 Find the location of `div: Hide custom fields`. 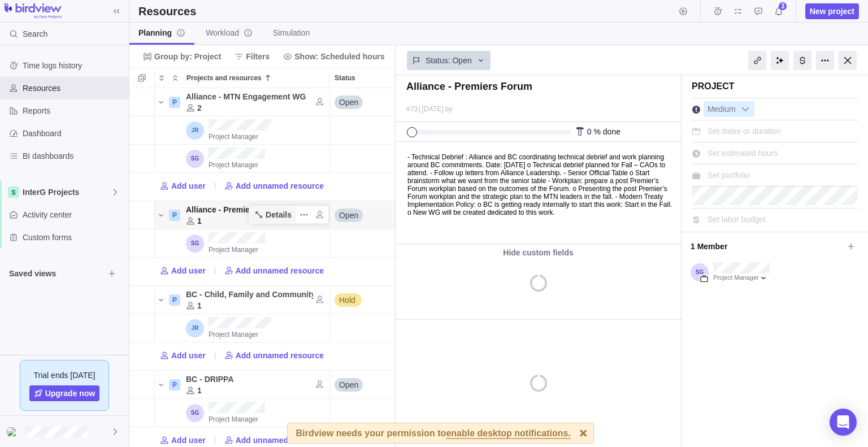

div: Hide custom fields is located at coordinates (538, 253).